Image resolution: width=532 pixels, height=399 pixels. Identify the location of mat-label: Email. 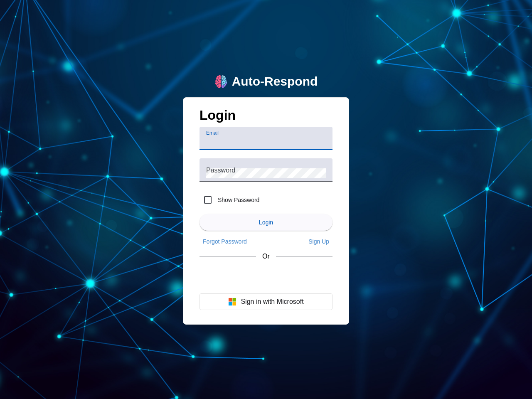
(213, 133).